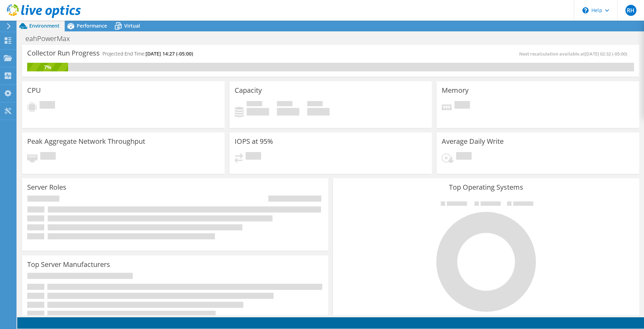 The height and width of the screenshot is (329, 644). I want to click on h4: Projected End Time:, so click(148, 54).